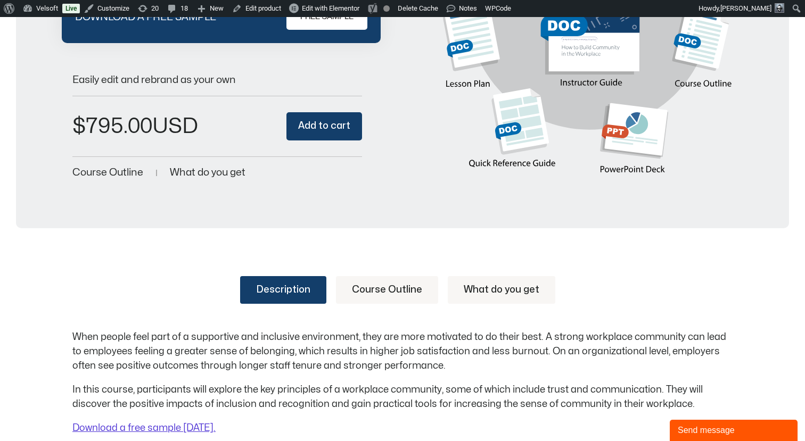  What do you see at coordinates (324, 126) in the screenshot?
I see `button: Add to cart` at bounding box center [324, 126].